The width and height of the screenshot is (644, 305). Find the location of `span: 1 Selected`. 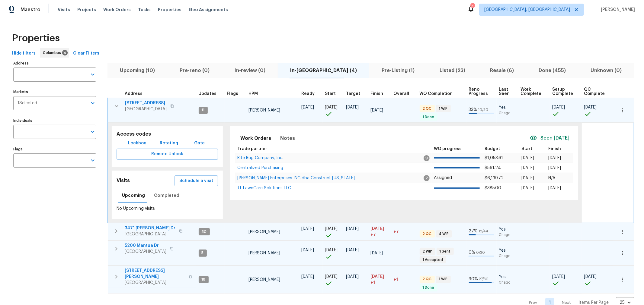

span: 1 Selected is located at coordinates (27, 103).